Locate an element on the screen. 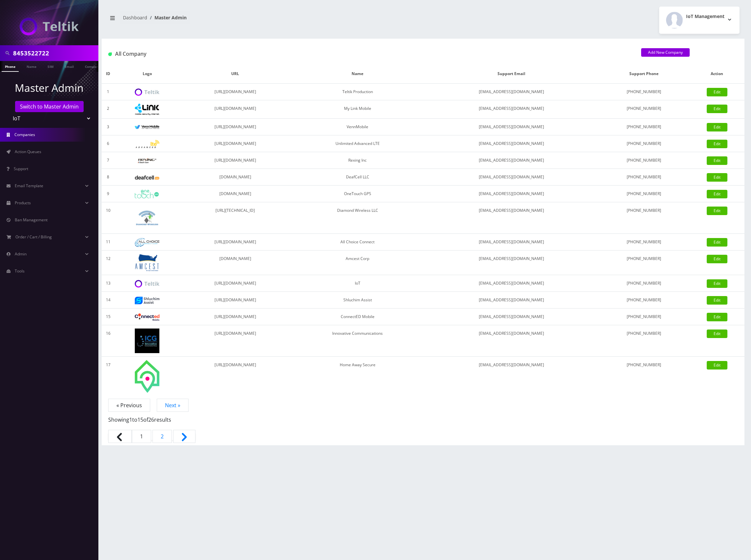 This screenshot has height=560, width=751. img: Rexing Inc is located at coordinates (147, 161).